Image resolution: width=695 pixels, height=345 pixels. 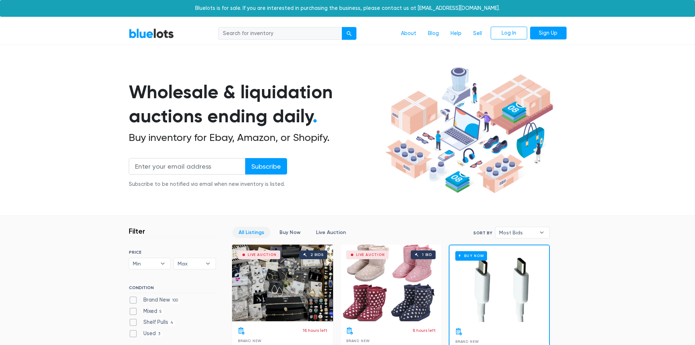 What do you see at coordinates (251, 232) in the screenshot?
I see `a: All Listings` at bounding box center [251, 232].